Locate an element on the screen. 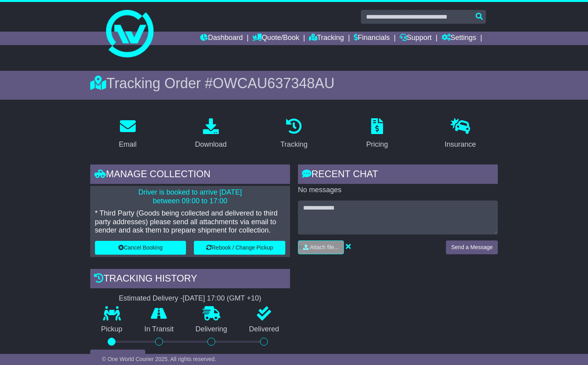 The image size is (588, 365). a: Financials is located at coordinates (371, 38).